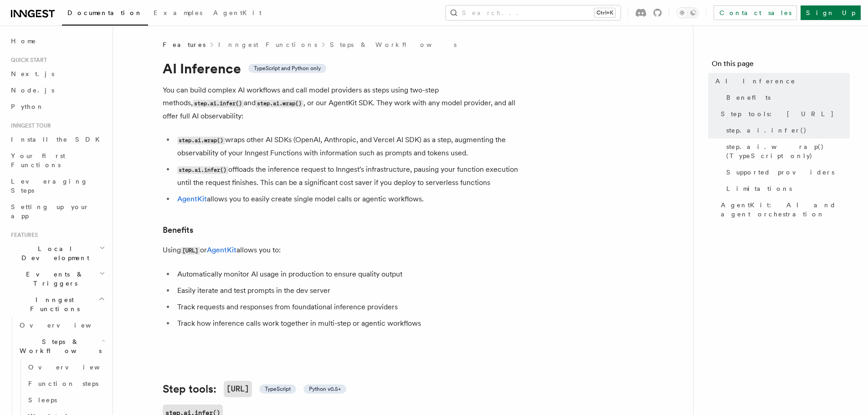 The height and width of the screenshot is (415, 868). What do you see at coordinates (277, 389) in the screenshot?
I see `span: TypeScript` at bounding box center [277, 389].